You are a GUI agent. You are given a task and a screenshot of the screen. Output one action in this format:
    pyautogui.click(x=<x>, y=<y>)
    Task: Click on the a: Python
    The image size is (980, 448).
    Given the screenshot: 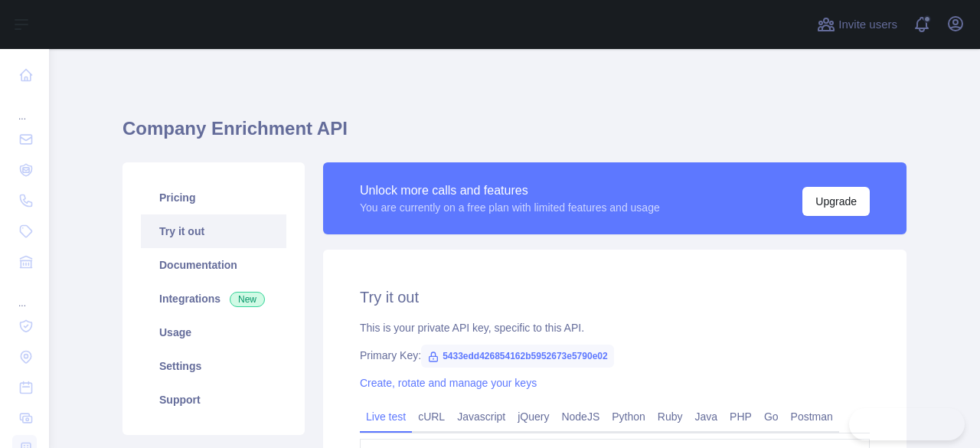 What is the action you would take?
    pyautogui.click(x=628, y=416)
    